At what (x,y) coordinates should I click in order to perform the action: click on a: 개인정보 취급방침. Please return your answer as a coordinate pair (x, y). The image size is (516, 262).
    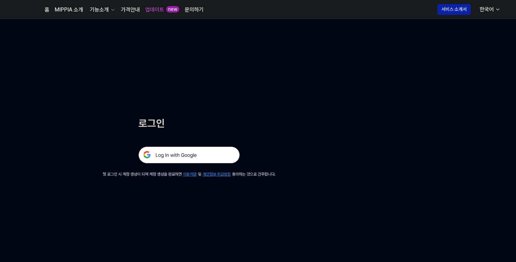
    Looking at the image, I should click on (217, 174).